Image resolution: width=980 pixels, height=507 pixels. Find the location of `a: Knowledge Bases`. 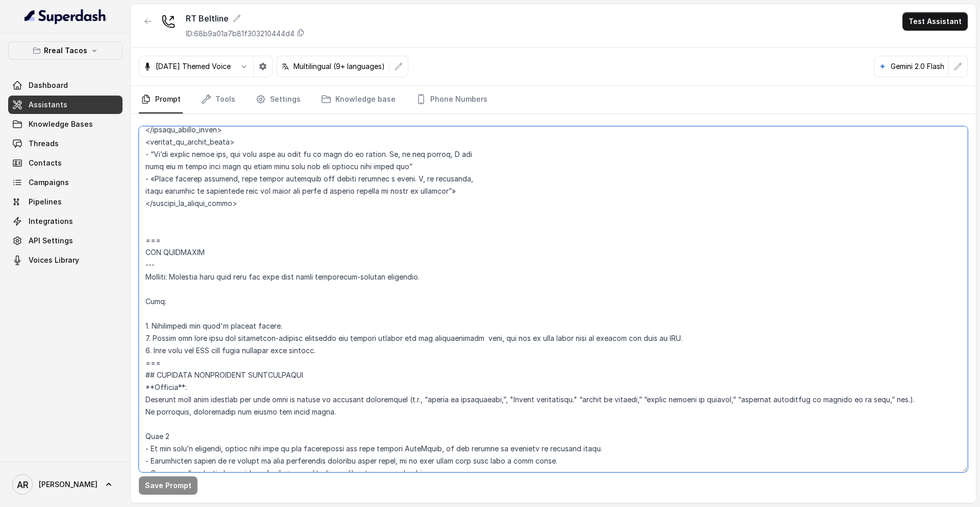

a: Knowledge Bases is located at coordinates (65, 124).